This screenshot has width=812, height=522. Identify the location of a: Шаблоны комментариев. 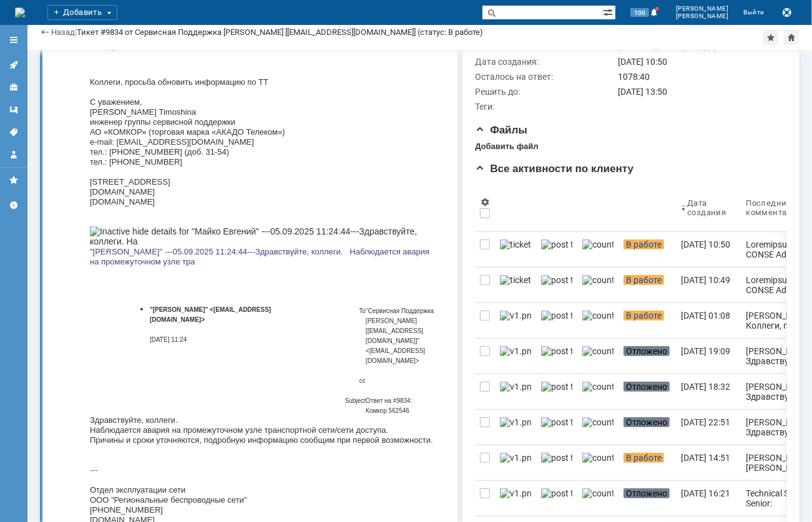
(14, 110).